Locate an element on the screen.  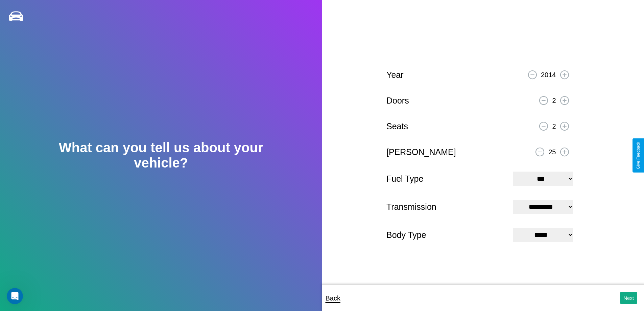
div: Give Feedback is located at coordinates (638, 156).